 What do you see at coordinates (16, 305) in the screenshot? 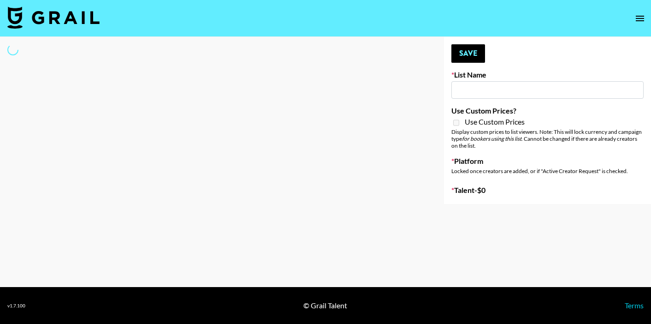
I see `div: v 1.7.100` at bounding box center [16, 305].